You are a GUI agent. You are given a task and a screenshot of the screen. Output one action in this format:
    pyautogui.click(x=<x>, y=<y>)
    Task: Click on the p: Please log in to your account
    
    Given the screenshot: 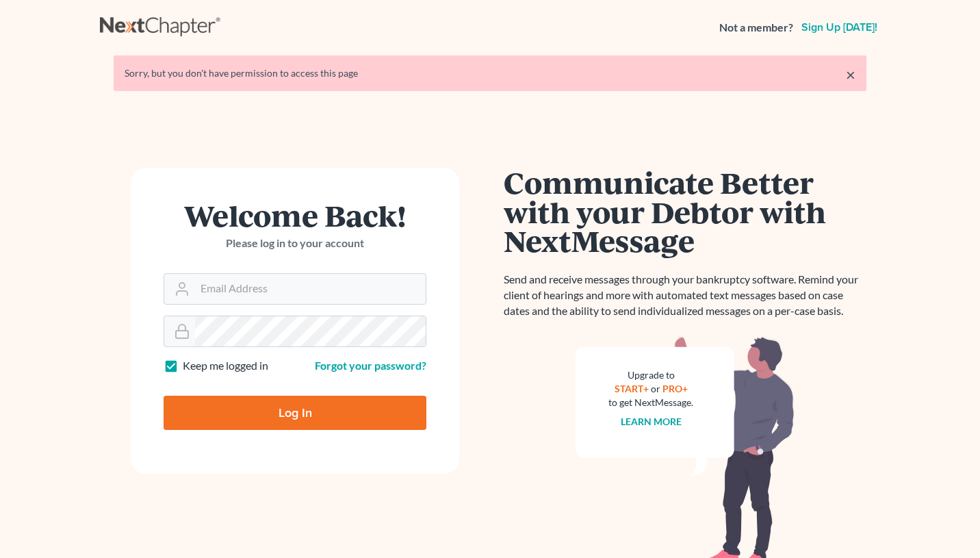 What is the action you would take?
    pyautogui.click(x=295, y=243)
    